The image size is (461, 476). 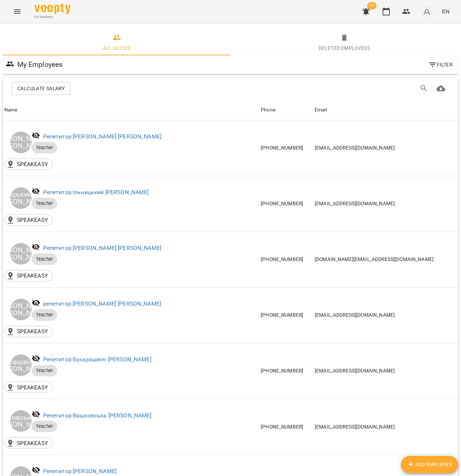 What do you see at coordinates (131, 110) in the screenshot?
I see `span: Name` at bounding box center [131, 110].